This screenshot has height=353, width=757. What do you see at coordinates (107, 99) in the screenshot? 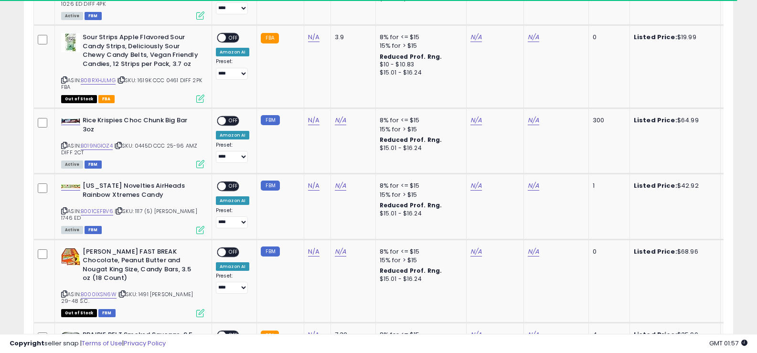
I see `span: FBA` at bounding box center [107, 99].